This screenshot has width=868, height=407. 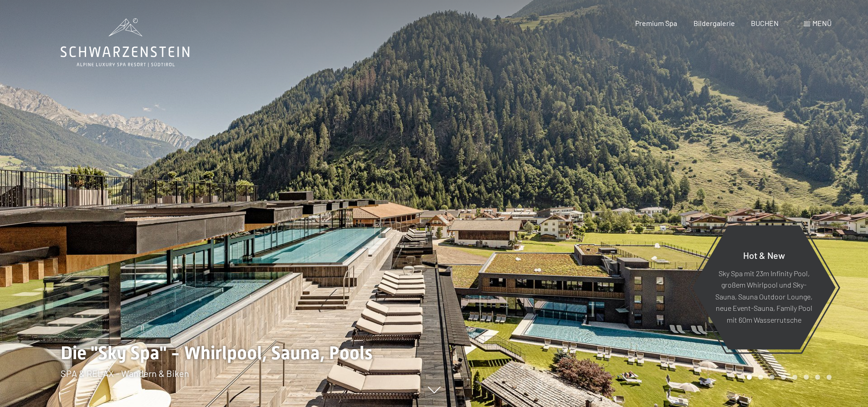 What do you see at coordinates (749, 376) in the screenshot?
I see `div: Carousel Page 1 (Current Slide)` at bounding box center [749, 376].